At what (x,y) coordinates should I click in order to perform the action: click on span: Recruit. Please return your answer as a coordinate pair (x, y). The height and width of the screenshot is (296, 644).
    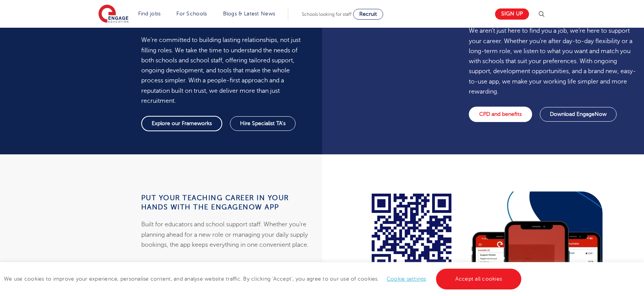
    Looking at the image, I should click on (368, 14).